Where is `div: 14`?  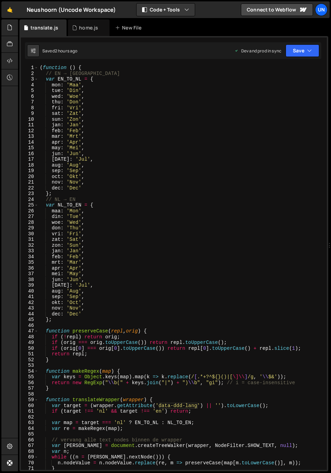
div: 14 is located at coordinates (29, 142).